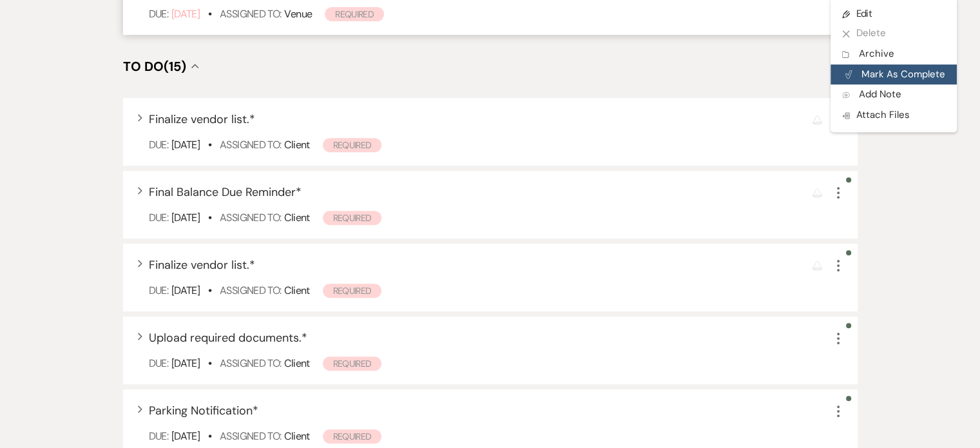 This screenshot has height=448, width=980. What do you see at coordinates (298, 13) in the screenshot?
I see `span: Venue` at bounding box center [298, 13].